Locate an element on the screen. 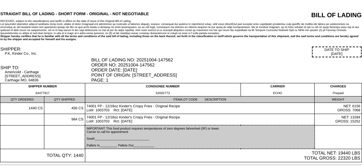  div: SHIPPER: is located at coordinates (45, 49).